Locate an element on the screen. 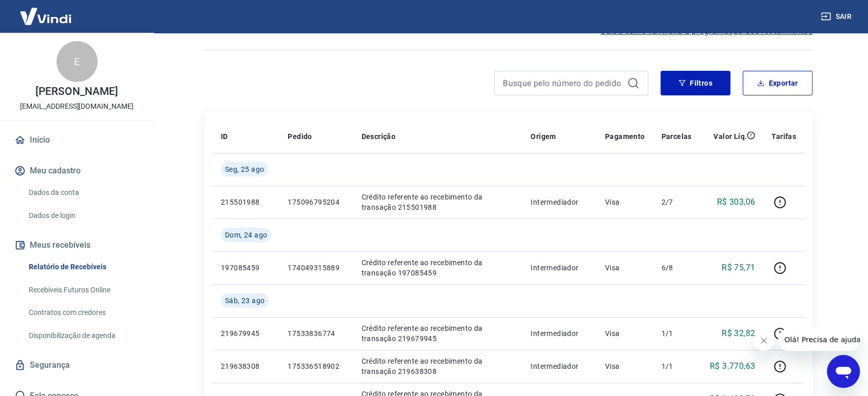  p: Descrição is located at coordinates (378, 137).